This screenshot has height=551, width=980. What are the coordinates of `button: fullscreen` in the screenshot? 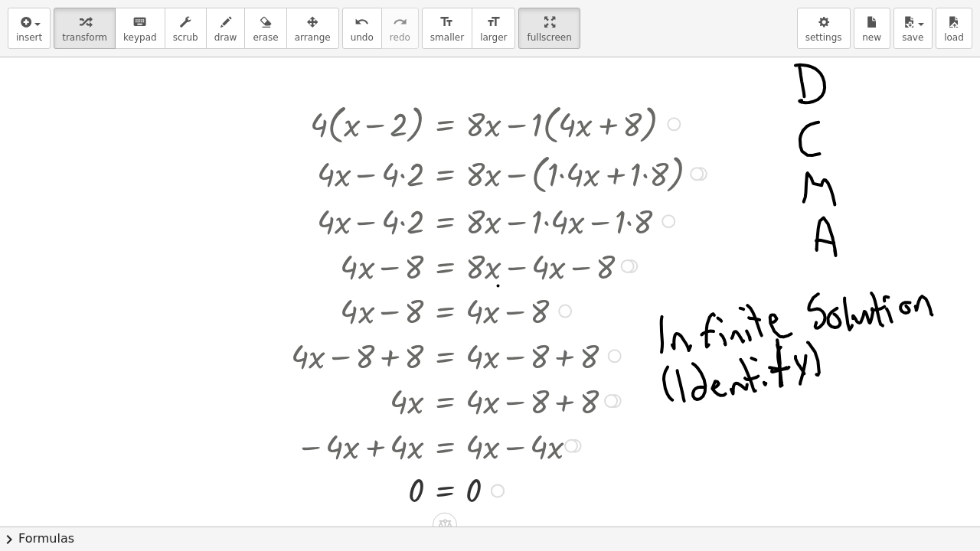 It's located at (549, 28).